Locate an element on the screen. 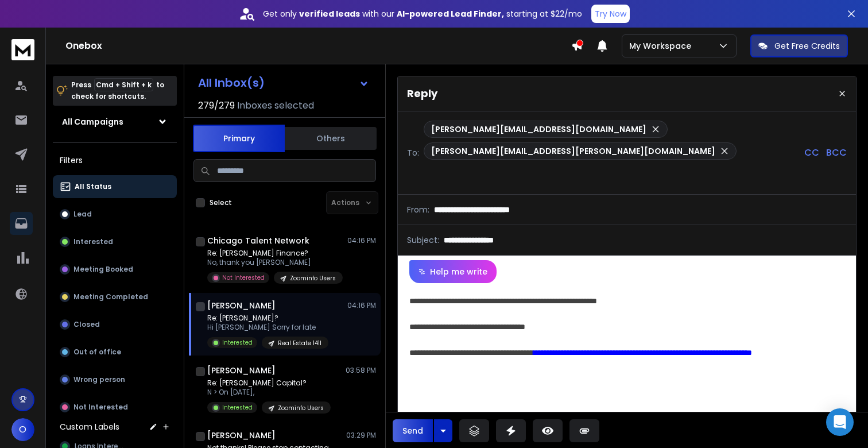  span: 279 / 279 is located at coordinates (216, 106).